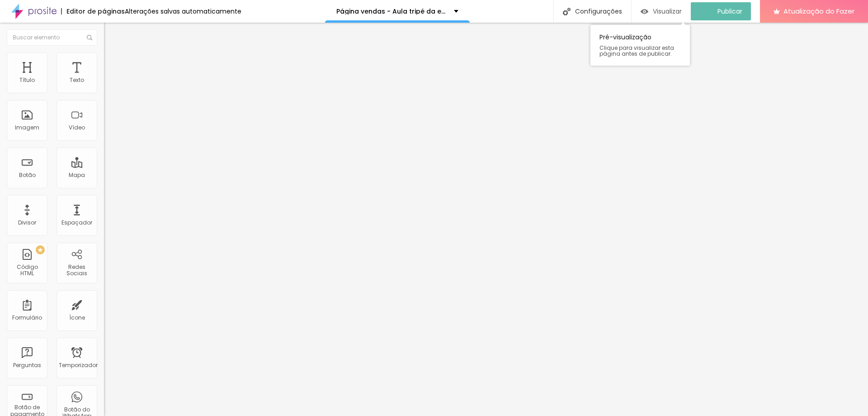  Describe the element at coordinates (405, 12) in the screenshot. I see `font: Página vendas - Aula tripé da experiência` at that location.